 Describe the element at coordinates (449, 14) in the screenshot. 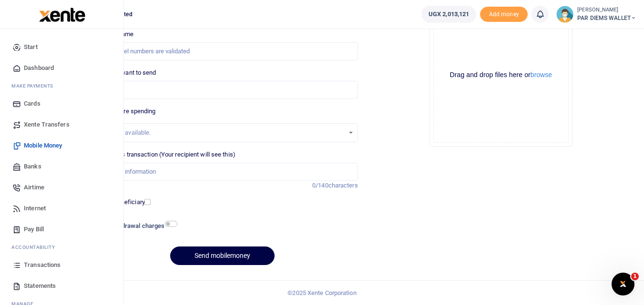

I see `span: UGX 2,013,121` at that location.